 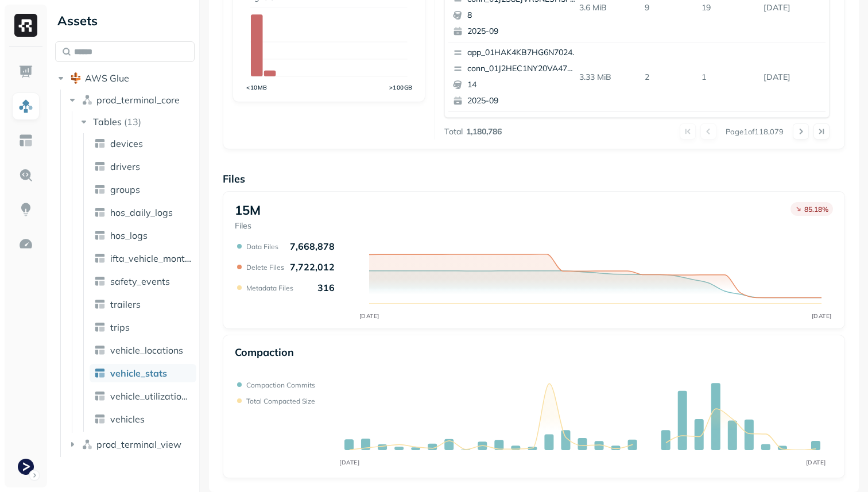 What do you see at coordinates (75, 78) in the screenshot?
I see `img: root` at bounding box center [75, 78].